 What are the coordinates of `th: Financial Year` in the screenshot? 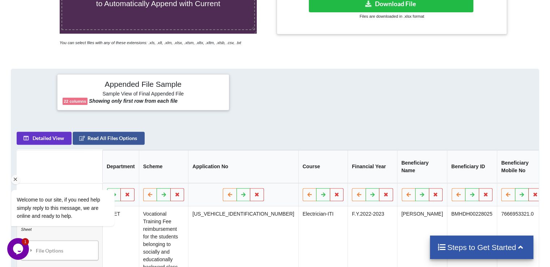 It's located at (372, 166).